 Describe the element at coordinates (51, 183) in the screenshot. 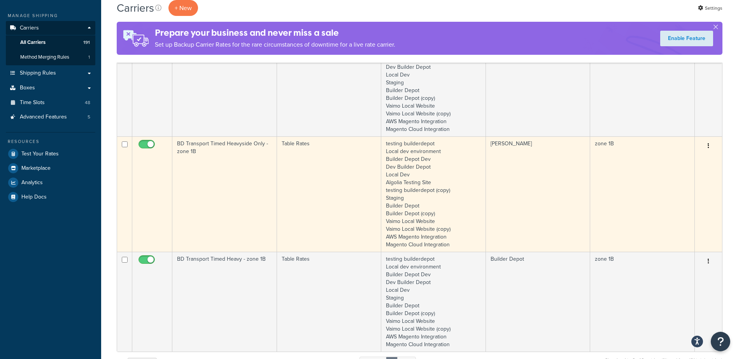

I see `li: Analytics` at that location.